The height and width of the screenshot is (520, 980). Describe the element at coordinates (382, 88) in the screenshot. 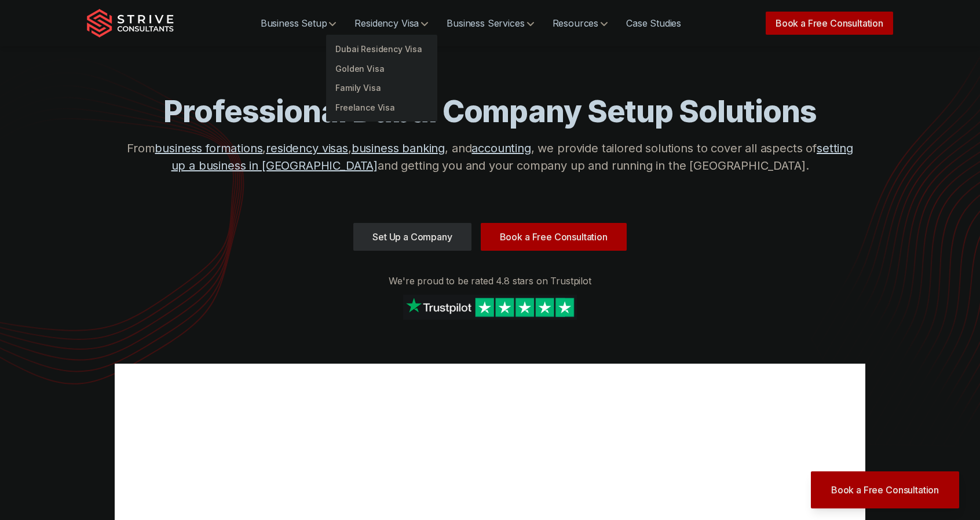

I see `a: Family Visa` at that location.